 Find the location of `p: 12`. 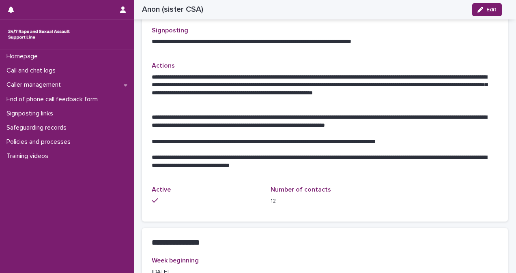

p: 12 is located at coordinates (325, 201).